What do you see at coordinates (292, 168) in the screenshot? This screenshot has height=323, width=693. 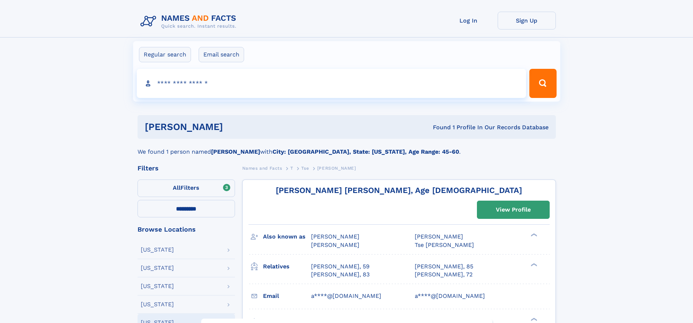 I see `span: T` at bounding box center [292, 168].